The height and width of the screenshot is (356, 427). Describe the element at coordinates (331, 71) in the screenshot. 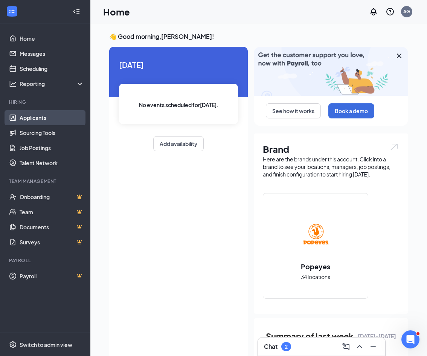

I see `img: payroll-large.gif` at that location.